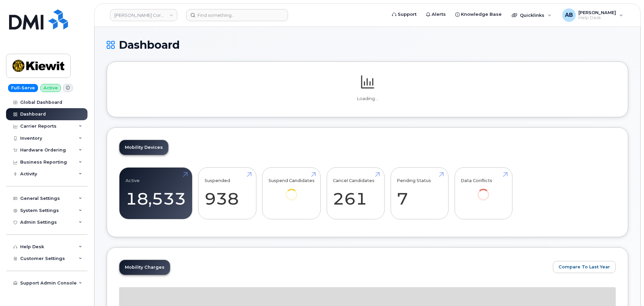 This screenshot has width=644, height=306. What do you see at coordinates (584, 267) in the screenshot?
I see `span: Compare To Last Year` at bounding box center [584, 267].